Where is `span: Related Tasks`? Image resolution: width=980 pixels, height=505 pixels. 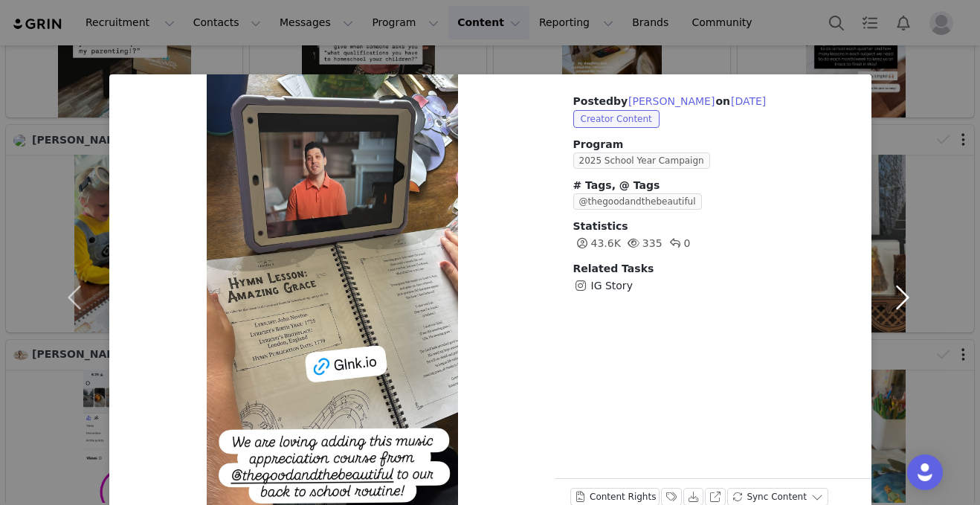
span: Related Tasks is located at coordinates (613, 268).